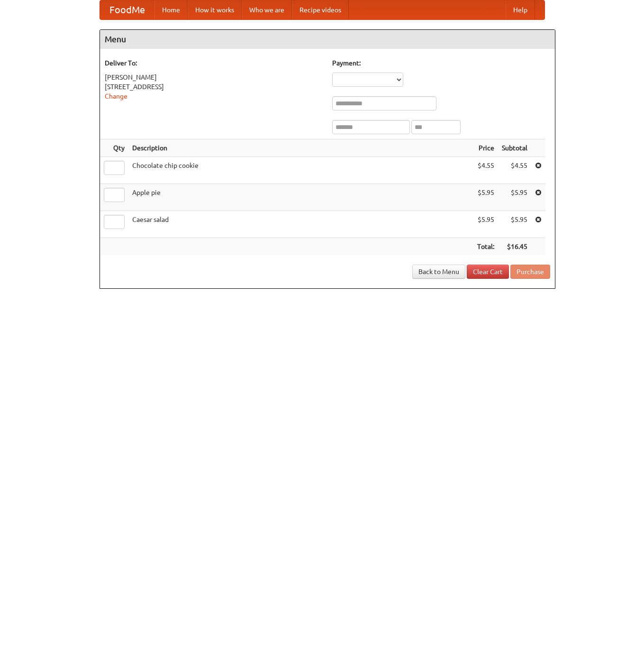 The width and height of the screenshot is (644, 671). Describe the element at coordinates (267, 10) in the screenshot. I see `a: Who we are` at that location.